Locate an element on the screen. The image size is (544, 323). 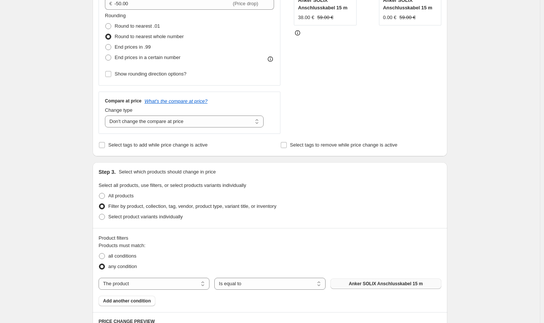
span: Filter by product, collection, tag, vendor, product type, variant title, or inventory is located at coordinates (192, 206).